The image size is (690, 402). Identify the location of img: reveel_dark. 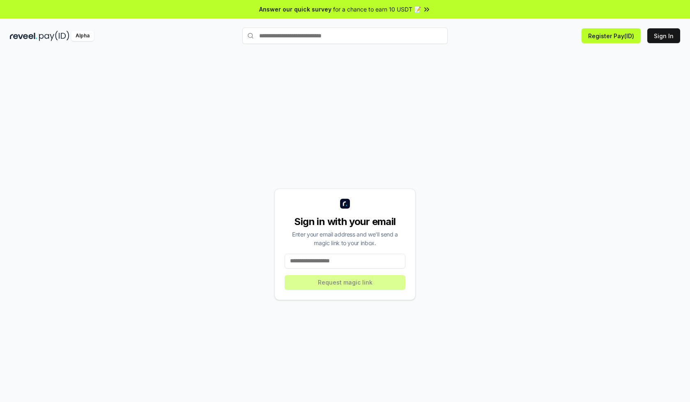
(23, 36).